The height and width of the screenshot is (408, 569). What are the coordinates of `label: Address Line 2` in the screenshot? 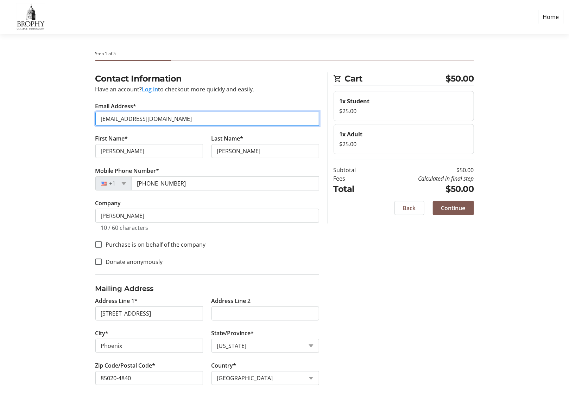 It's located at (231, 301).